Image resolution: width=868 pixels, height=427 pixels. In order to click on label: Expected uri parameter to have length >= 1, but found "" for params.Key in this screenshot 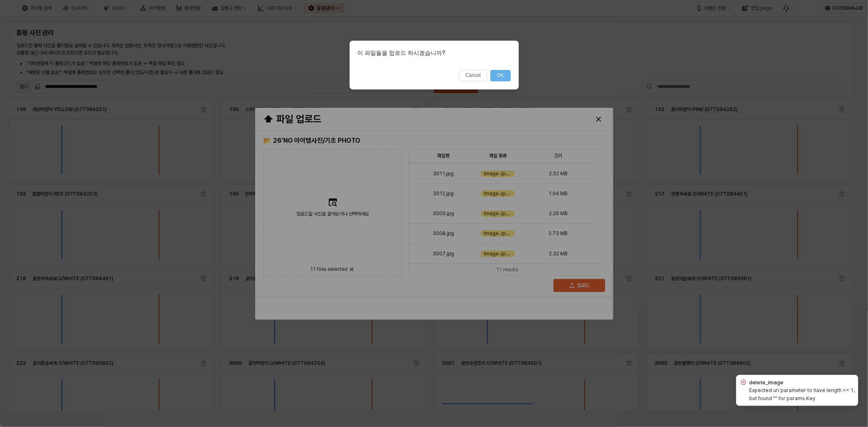, I will do `click(802, 394)`.